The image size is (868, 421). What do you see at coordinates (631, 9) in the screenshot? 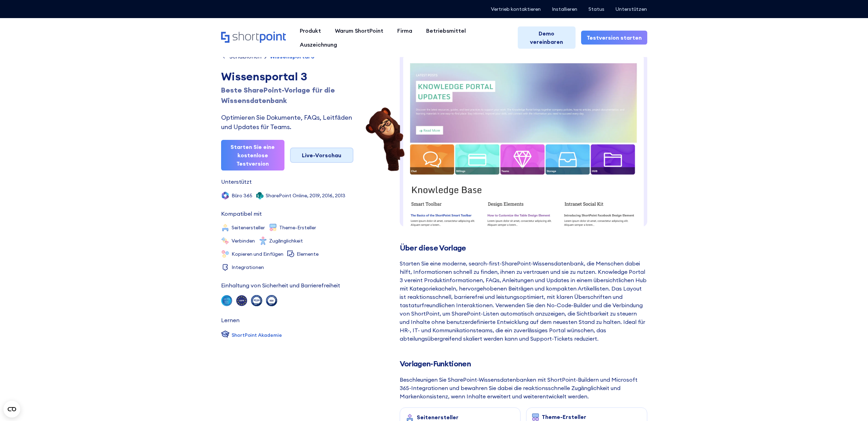
I see `a: Unterstützen` at bounding box center [631, 9].